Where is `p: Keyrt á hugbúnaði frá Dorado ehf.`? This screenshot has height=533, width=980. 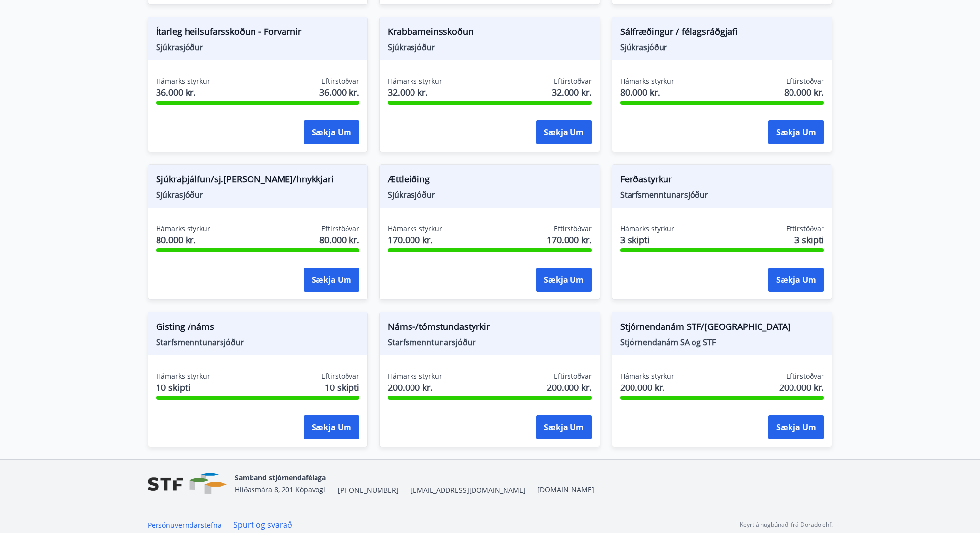
p: Keyrt á hugbúnaði frá Dorado ehf. is located at coordinates (786, 525).